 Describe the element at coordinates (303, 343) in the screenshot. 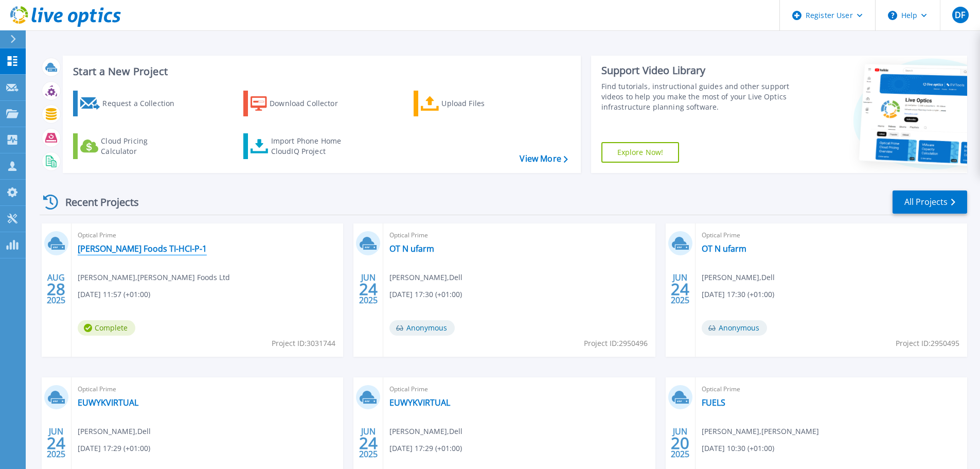

I see `span: Project ID: 3031744` at that location.